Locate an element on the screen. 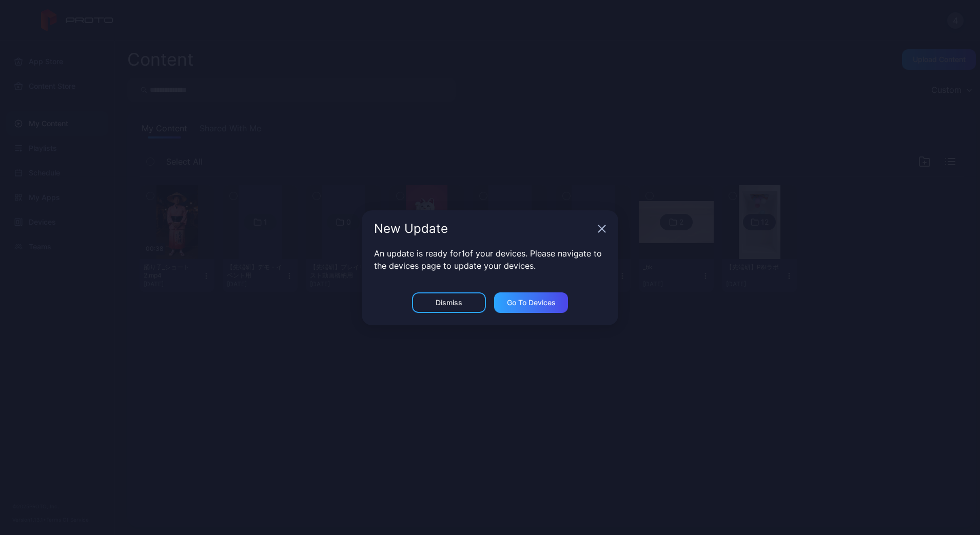  div: Go to devices is located at coordinates (531, 303).